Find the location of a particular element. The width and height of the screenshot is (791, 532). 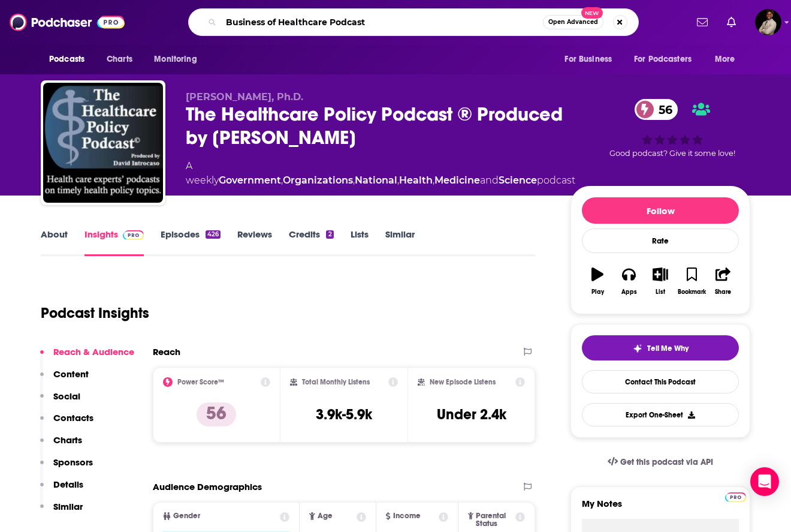

div: Apps is located at coordinates (629, 292).